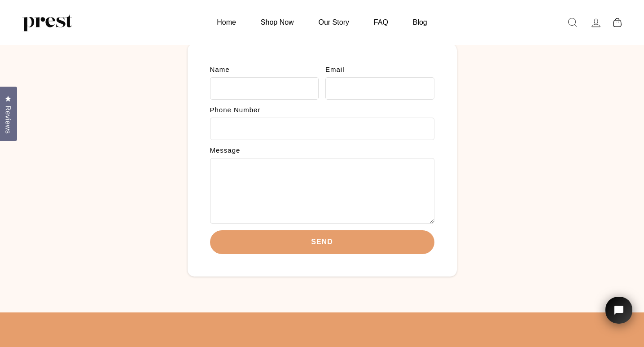  Describe the element at coordinates (264, 69) in the screenshot. I see `label: Name` at that location.